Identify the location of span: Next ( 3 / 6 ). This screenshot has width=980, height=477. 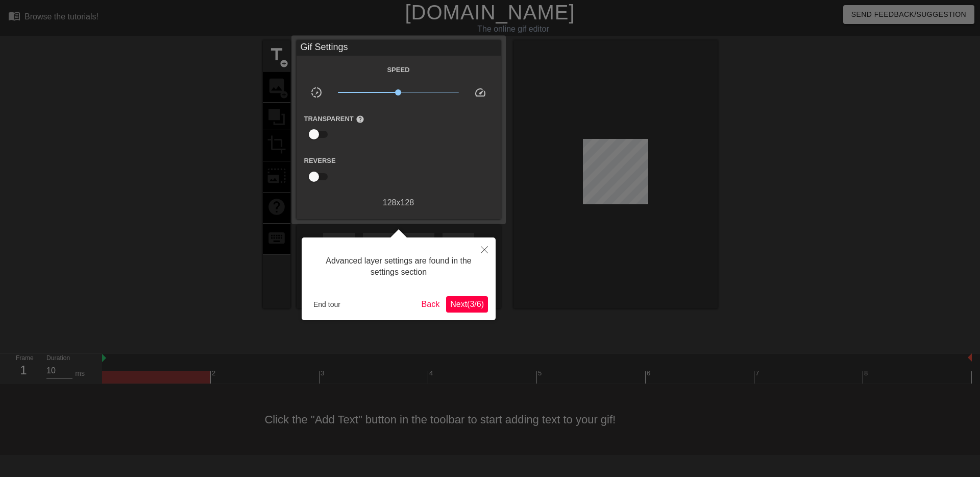
(467, 304).